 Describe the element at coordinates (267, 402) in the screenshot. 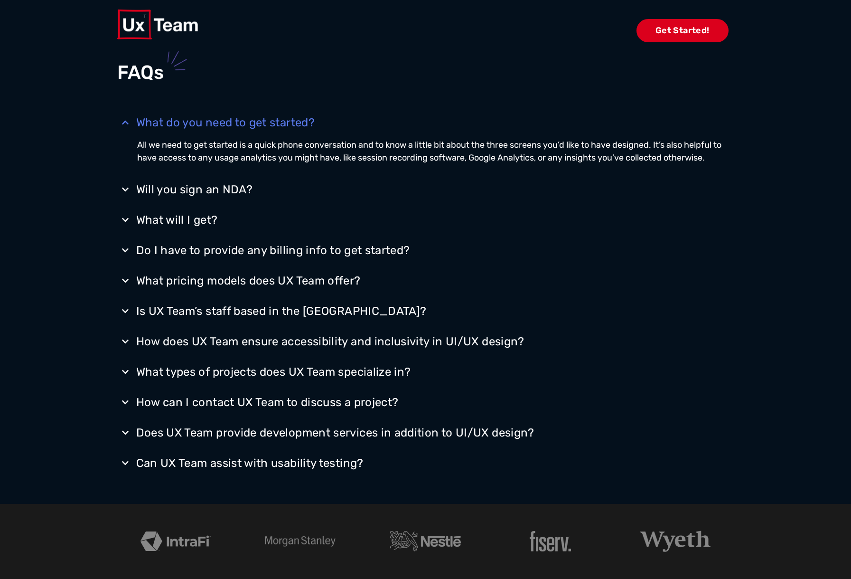

I see `div: How can I contact UX Team to discuss a project?` at that location.